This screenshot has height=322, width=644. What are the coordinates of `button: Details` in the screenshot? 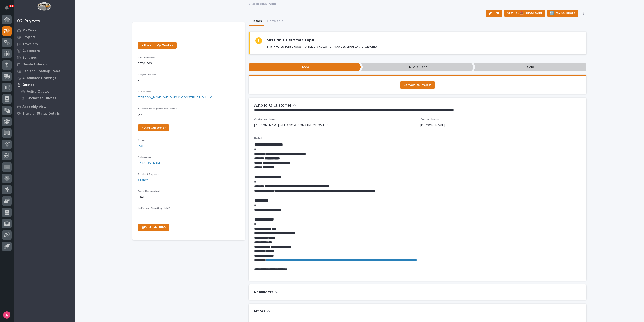 It's located at (256, 22).